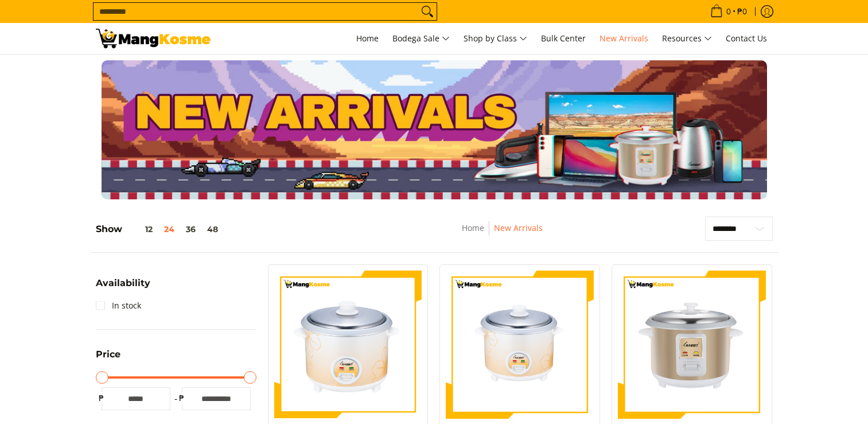 Image resolution: width=868 pixels, height=424 pixels. Describe the element at coordinates (421, 39) in the screenshot. I see `span: Bodega Sale` at that location.